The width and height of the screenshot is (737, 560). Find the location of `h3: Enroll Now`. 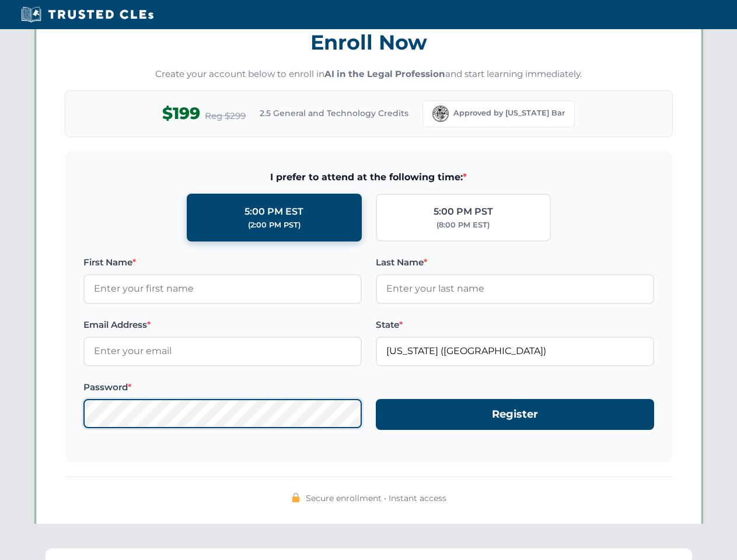

h3: Enroll Now is located at coordinates (369, 42).